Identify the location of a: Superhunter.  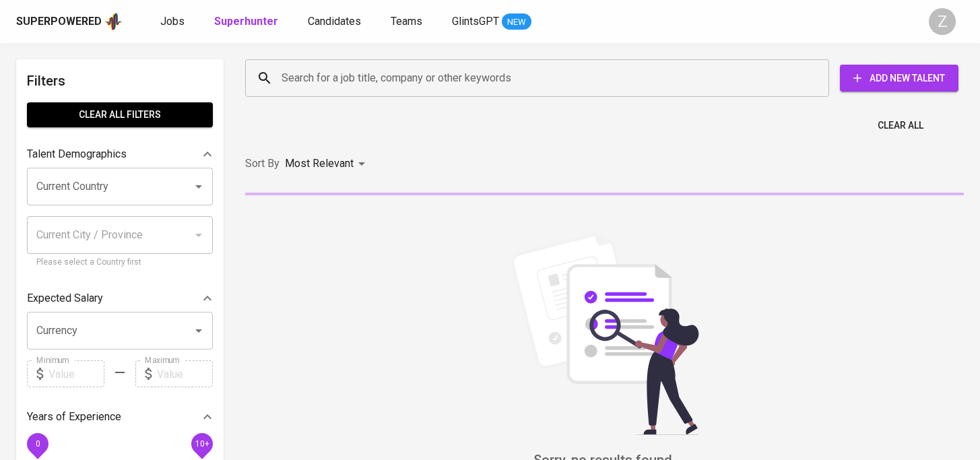
(247, 22).